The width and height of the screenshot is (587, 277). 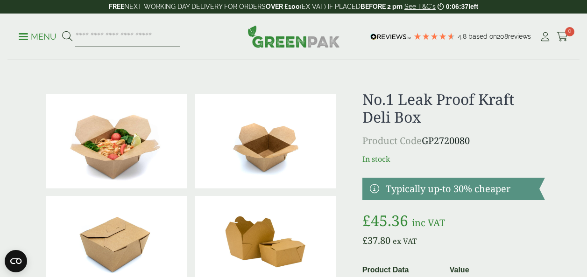 I want to click on a: 0, so click(x=562, y=37).